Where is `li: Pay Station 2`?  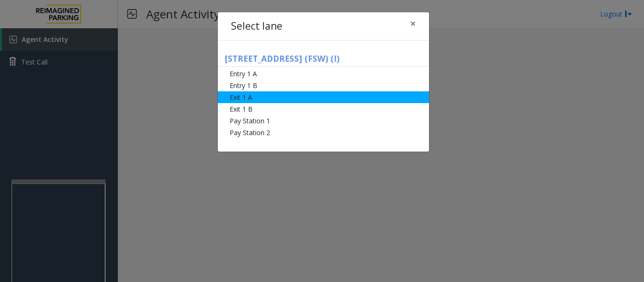 li: Pay Station 2 is located at coordinates (324, 132).